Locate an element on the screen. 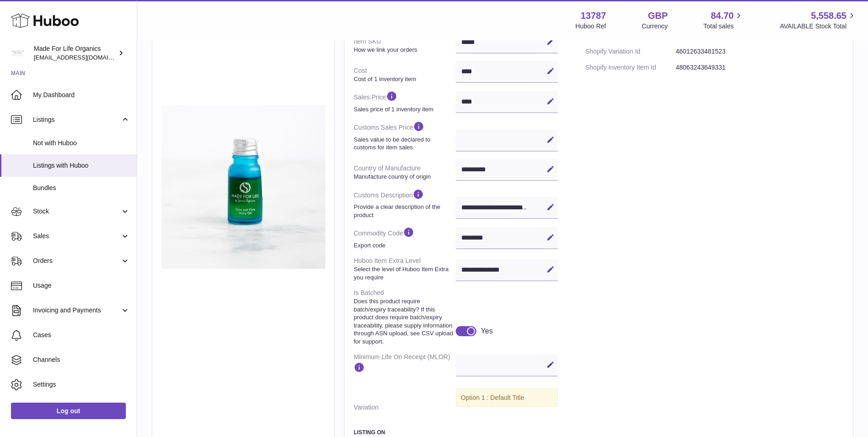  div: Made For Life Organics is located at coordinates (75, 54).